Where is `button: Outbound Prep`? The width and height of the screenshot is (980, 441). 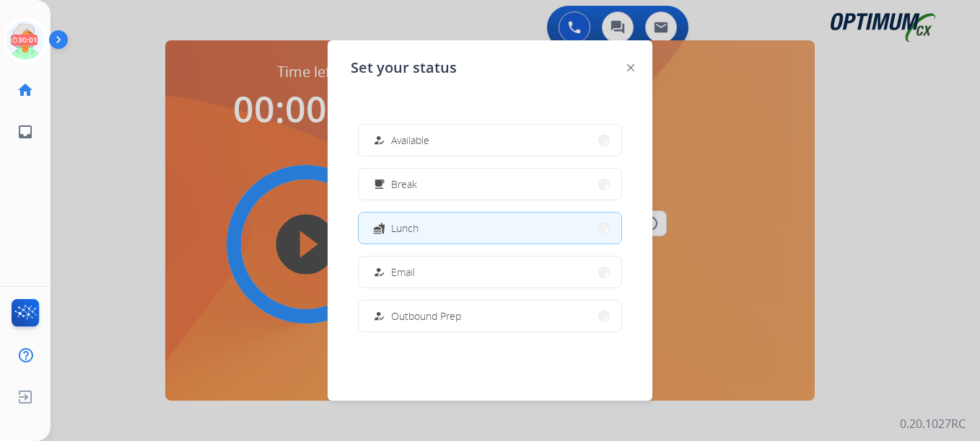 button: Outbound Prep is located at coordinates (490, 316).